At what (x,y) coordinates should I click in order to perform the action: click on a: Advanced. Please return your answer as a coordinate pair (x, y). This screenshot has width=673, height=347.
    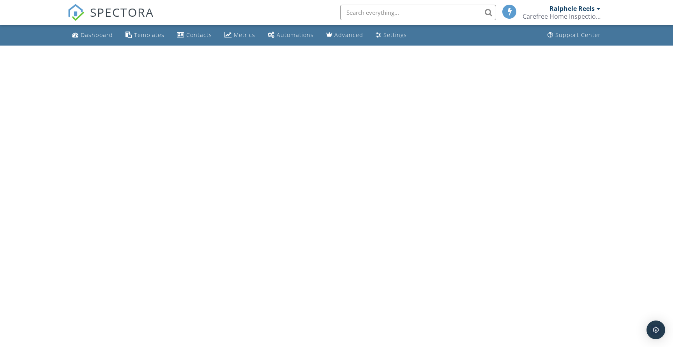
    Looking at the image, I should click on (344, 35).